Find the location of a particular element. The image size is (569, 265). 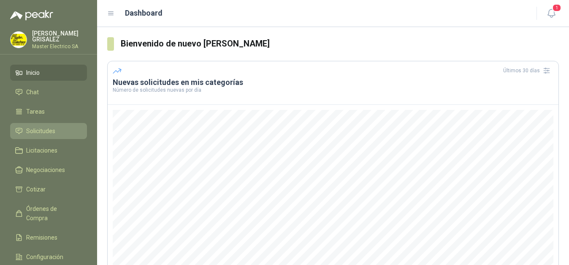

div: Últimos 30 días is located at coordinates (528, 70).